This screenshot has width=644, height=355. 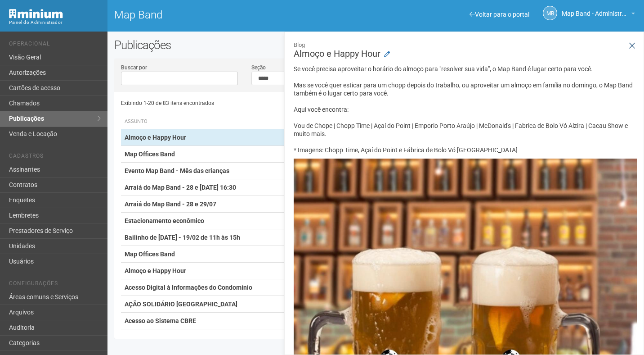 I want to click on h3: Almoço e Happy Hour, so click(x=465, y=49).